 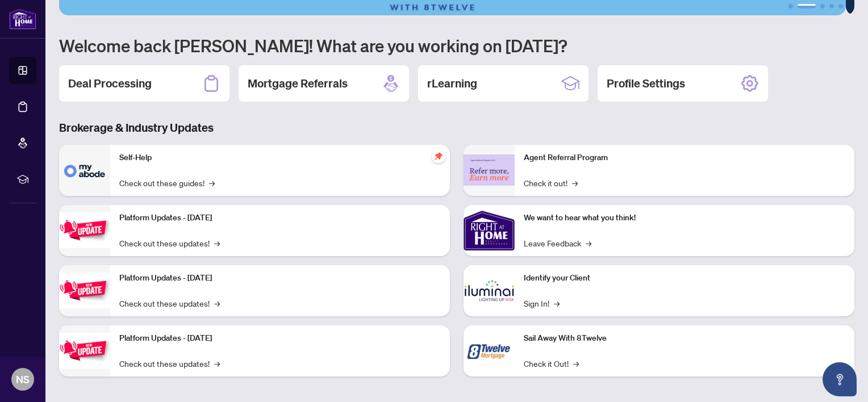 What do you see at coordinates (685, 338) in the screenshot?
I see `p: Sail Away With 8Twelve` at bounding box center [685, 338].